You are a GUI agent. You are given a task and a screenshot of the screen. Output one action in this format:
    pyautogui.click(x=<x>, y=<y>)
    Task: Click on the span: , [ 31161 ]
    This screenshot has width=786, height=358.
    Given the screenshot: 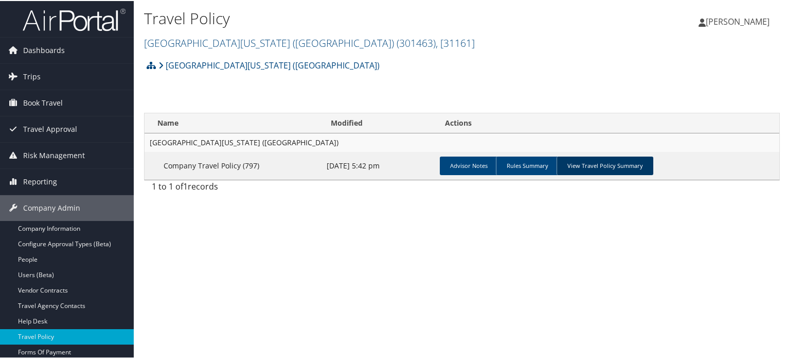 What is the action you would take?
    pyautogui.click(x=455, y=42)
    